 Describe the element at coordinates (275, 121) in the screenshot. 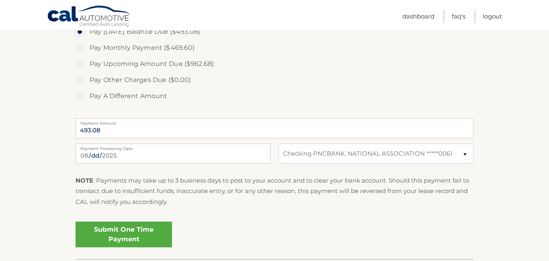

I see `label: Payment Amount` at that location.